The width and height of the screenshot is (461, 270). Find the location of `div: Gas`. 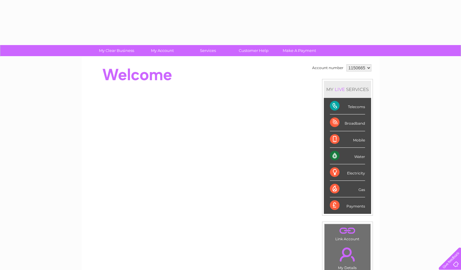

div: Gas is located at coordinates (347, 189).